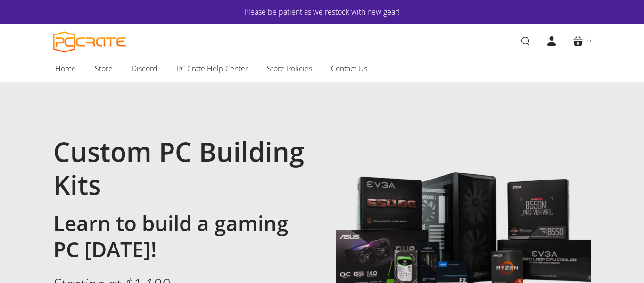 The width and height of the screenshot is (644, 283). What do you see at coordinates (145, 68) in the screenshot?
I see `a: Discord` at bounding box center [145, 68].